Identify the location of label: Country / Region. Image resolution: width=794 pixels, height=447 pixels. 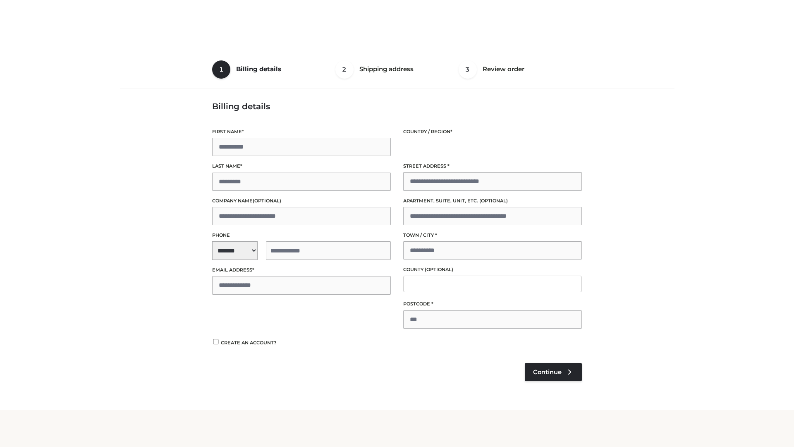
(493, 132).